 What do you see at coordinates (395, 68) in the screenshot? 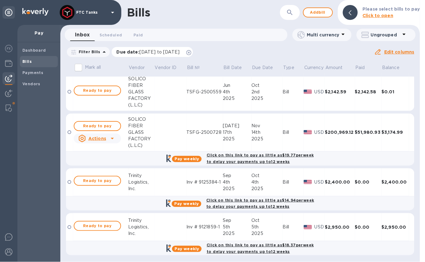
I see `span: Balance` at bounding box center [395, 68].